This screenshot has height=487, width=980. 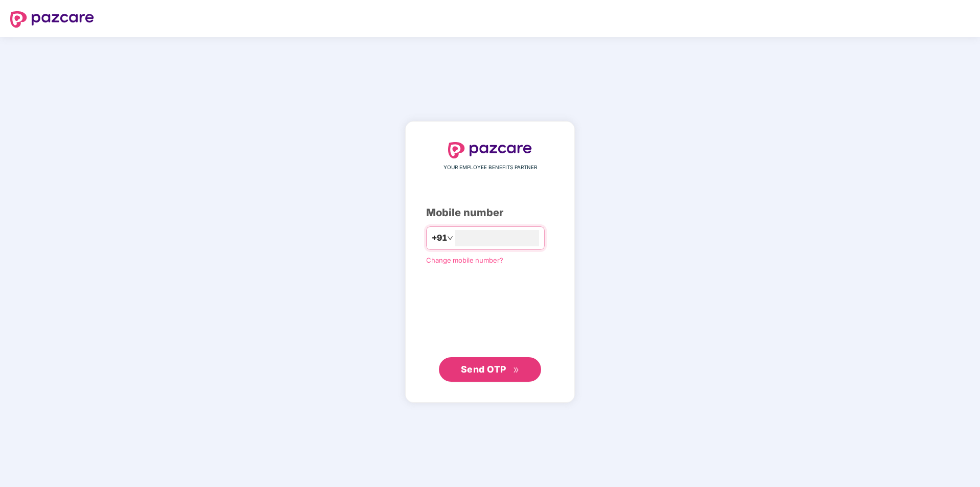 I want to click on a: Change mobile number?, so click(x=464, y=260).